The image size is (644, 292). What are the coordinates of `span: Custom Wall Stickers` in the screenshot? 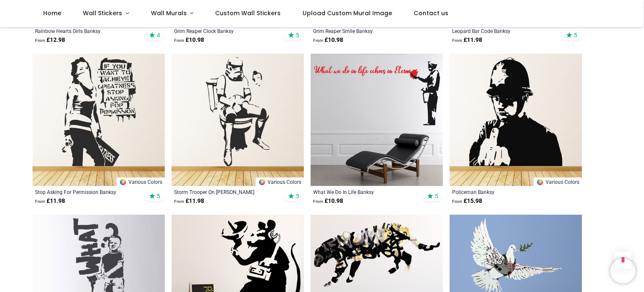 It's located at (248, 13).